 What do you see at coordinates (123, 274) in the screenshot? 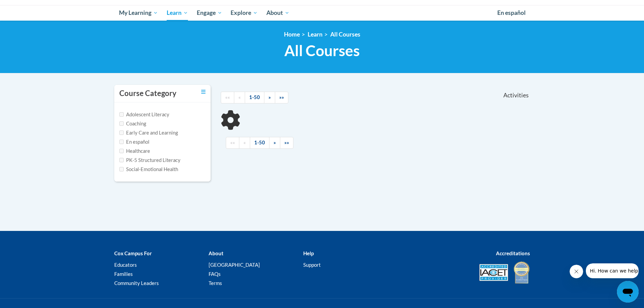
I see `a: Families` at bounding box center [123, 274].